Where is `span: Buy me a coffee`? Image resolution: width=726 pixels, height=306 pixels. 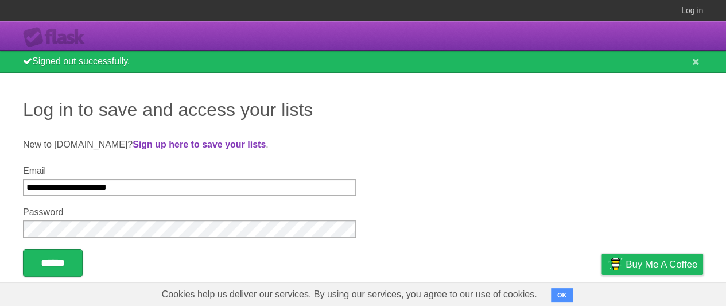 span: Buy me a coffee is located at coordinates (661, 264).